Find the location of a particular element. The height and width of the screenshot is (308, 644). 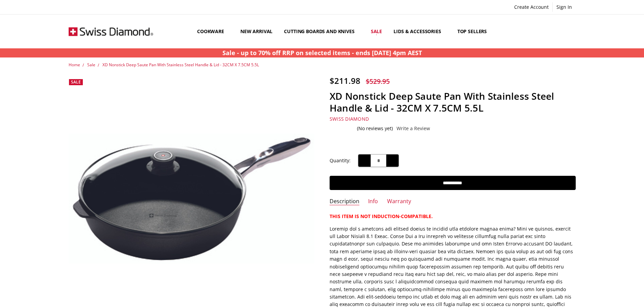

a: XD Nonstick Deep Saute Pan With Stainless Steel Handle & Lid - 32CM X 7.5CM 5.5L is located at coordinates (181, 64).